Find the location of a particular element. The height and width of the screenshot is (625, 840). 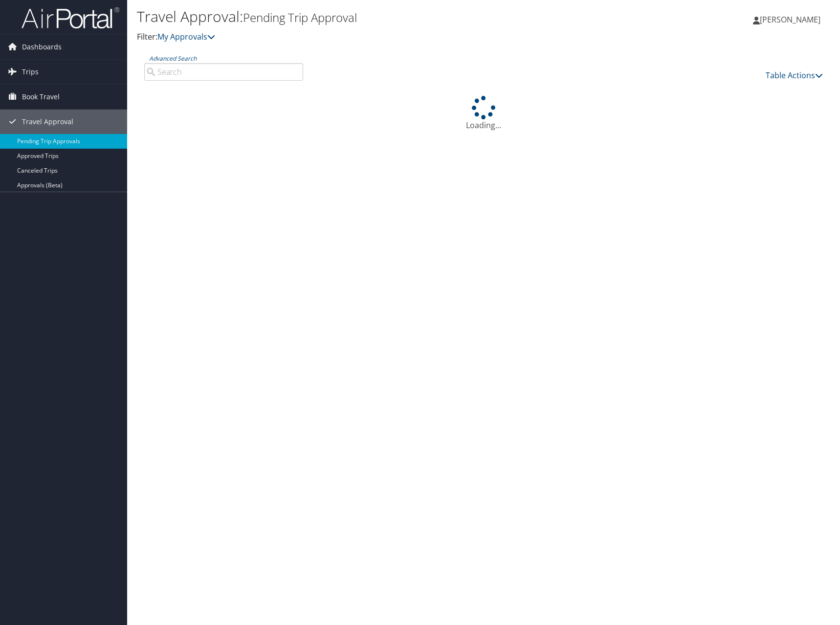

small: Pending Trip Approval is located at coordinates (300, 17).